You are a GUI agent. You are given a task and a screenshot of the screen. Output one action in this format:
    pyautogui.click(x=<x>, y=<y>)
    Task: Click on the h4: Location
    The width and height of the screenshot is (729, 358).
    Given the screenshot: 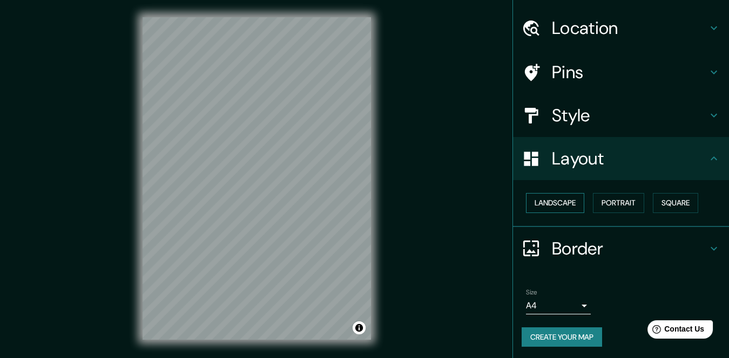 What is the action you would take?
    pyautogui.click(x=629, y=28)
    